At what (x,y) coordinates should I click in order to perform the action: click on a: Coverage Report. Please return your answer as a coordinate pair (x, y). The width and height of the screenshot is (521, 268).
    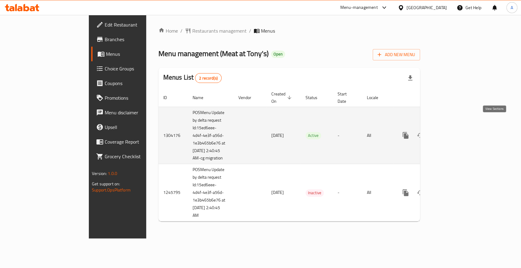
    Looking at the image, I should click on (133, 142).